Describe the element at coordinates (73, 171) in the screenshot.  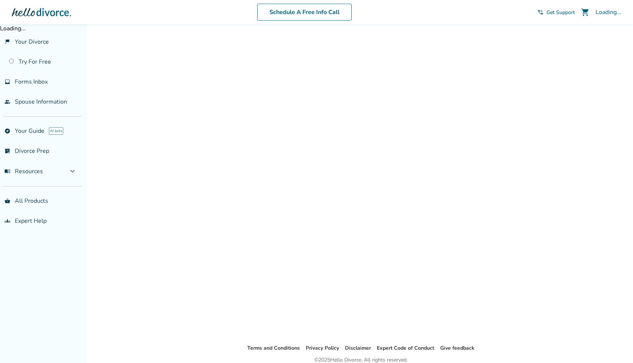
I see `span: expand_more` at that location.